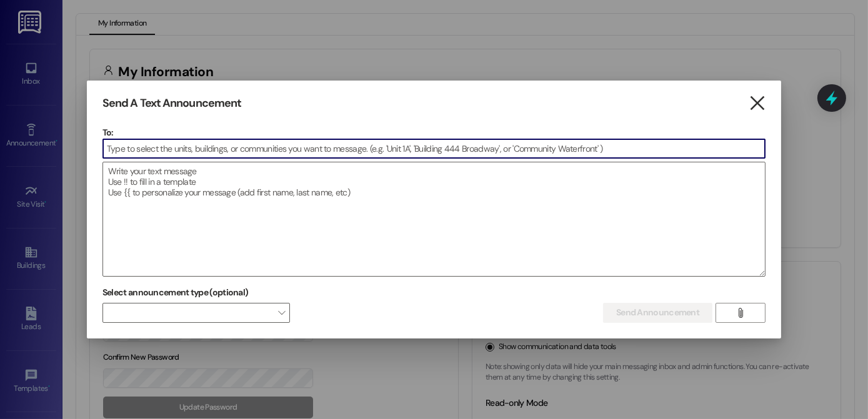 The image size is (868, 419). Describe the element at coordinates (176, 292) in the screenshot. I see `label: Select announcement type (optional)` at that location.